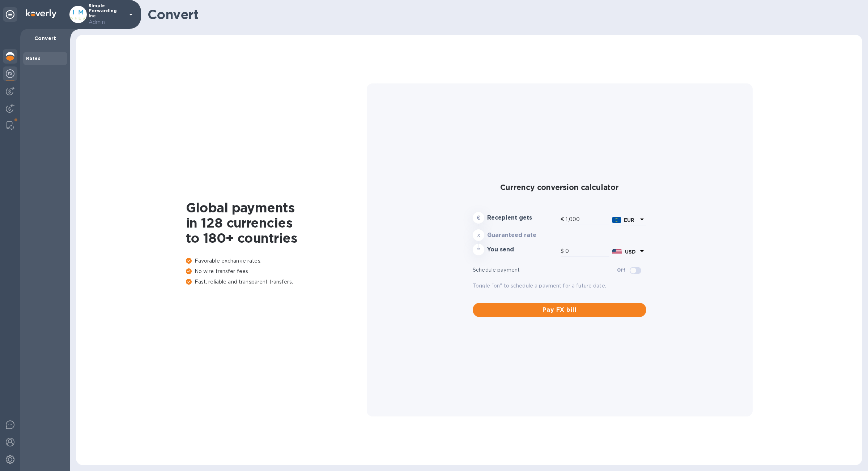  I want to click on h1: Global payments in 128 currencies to 180+ countries, so click(276, 223).